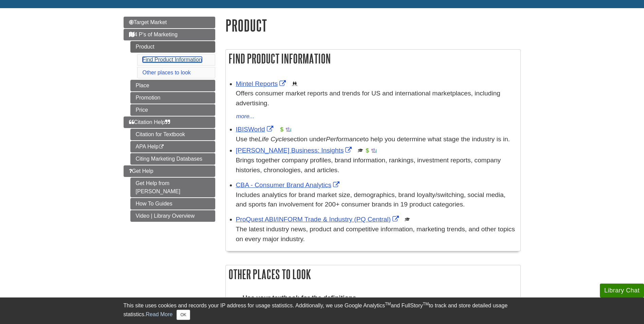 Image resolution: width=644 pixels, height=324 pixels. Describe the element at coordinates (169, 123) in the screenshot. I see `a: Citation Help` at that location.